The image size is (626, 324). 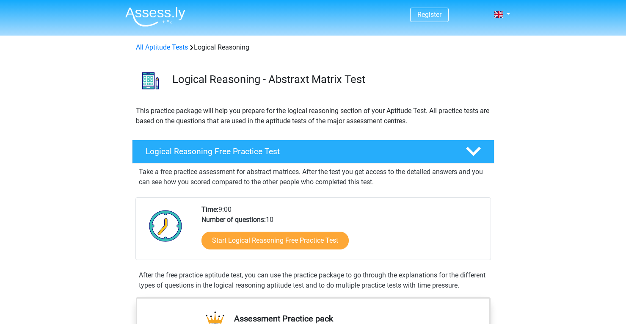 What do you see at coordinates (313, 47) in the screenshot?
I see `div: Logical Reasoning` at bounding box center [313, 47].